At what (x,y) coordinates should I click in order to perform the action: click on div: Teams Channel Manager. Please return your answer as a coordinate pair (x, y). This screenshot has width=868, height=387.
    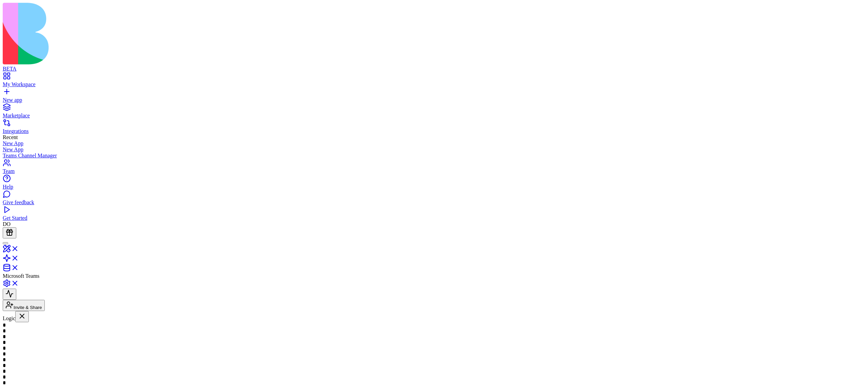
    Looking at the image, I should click on (434, 155).